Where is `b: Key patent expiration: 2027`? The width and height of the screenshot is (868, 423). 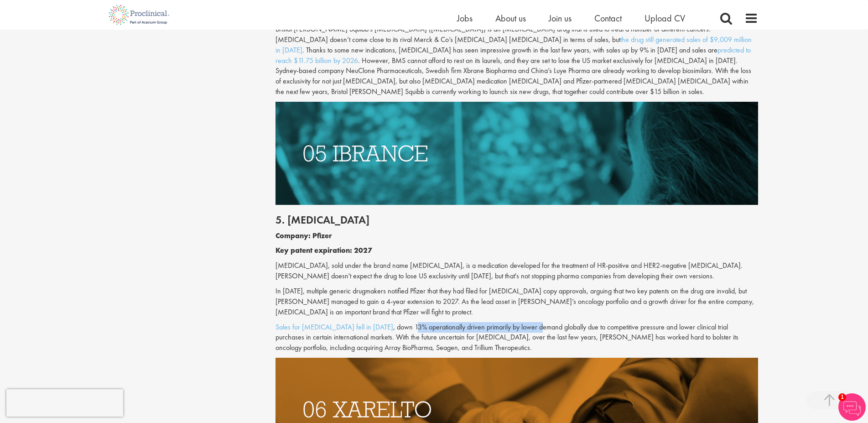 b: Key patent expiration: 2027 is located at coordinates (324, 250).